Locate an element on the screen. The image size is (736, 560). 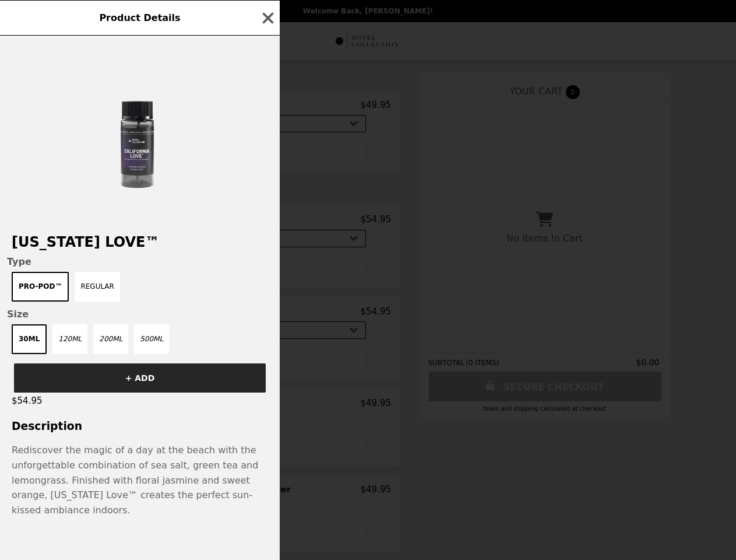
button: 200mL is located at coordinates (111, 339).